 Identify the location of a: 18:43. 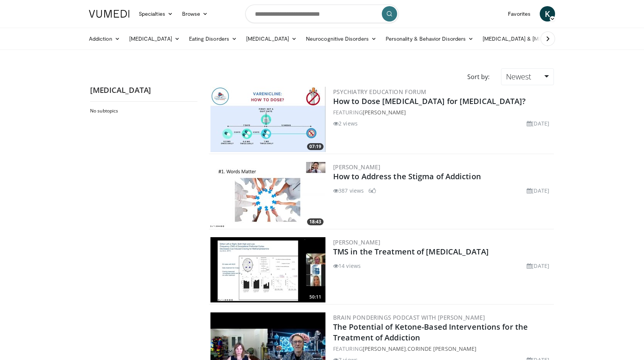
(268, 194).